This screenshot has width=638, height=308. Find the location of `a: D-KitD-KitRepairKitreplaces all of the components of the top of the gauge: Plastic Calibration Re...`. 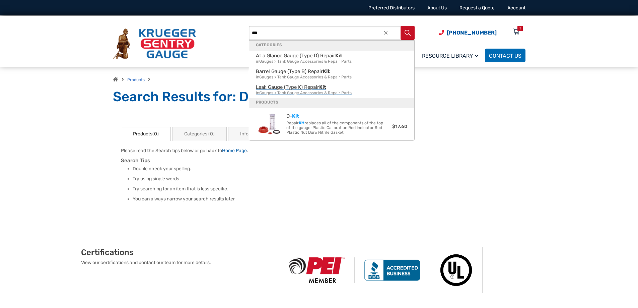

a: D-KitD-KitRepairKitreplaces all of the components of the top of the gauge: Plastic Calibration Re... is located at coordinates (331, 124).